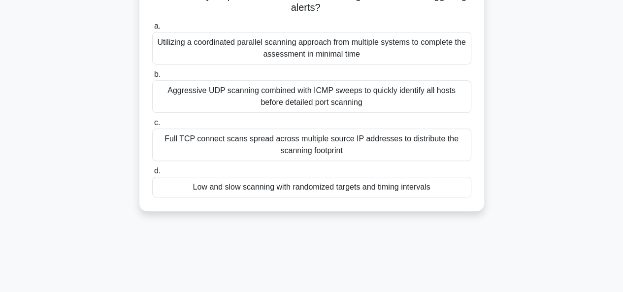 The width and height of the screenshot is (623, 292). Describe the element at coordinates (157, 74) in the screenshot. I see `span: b.` at that location.